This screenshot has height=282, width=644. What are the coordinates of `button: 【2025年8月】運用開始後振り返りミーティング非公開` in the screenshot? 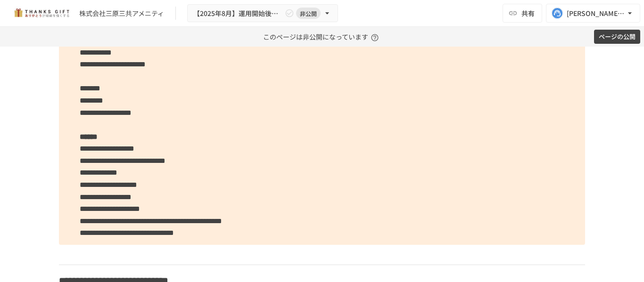 It's located at (263, 13).